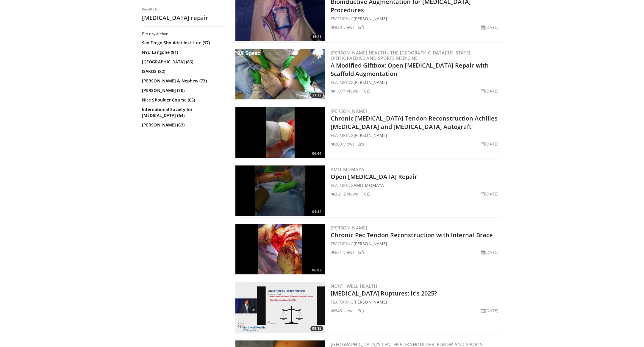 This screenshot has width=644, height=347. I want to click on li: 3,212 views, so click(345, 194).